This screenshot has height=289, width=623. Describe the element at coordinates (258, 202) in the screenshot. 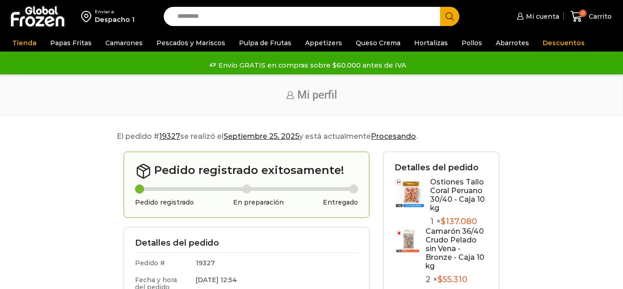

I see `h3: En preparación` at that location.